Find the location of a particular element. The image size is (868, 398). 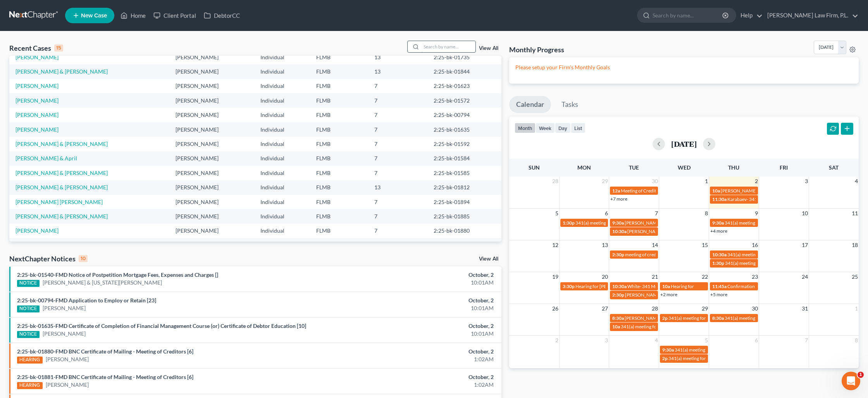

td: 2:25-bk-01894 is located at coordinates (464, 202).